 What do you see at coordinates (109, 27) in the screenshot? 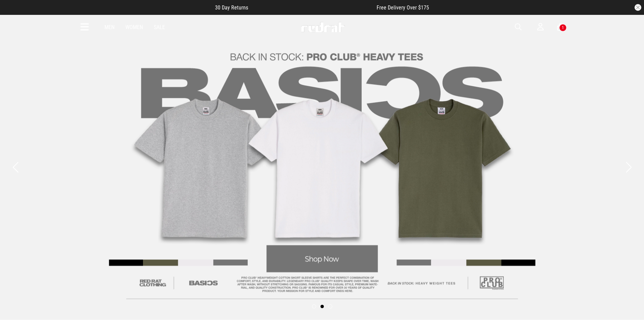
I see `a: Men` at bounding box center [109, 27].